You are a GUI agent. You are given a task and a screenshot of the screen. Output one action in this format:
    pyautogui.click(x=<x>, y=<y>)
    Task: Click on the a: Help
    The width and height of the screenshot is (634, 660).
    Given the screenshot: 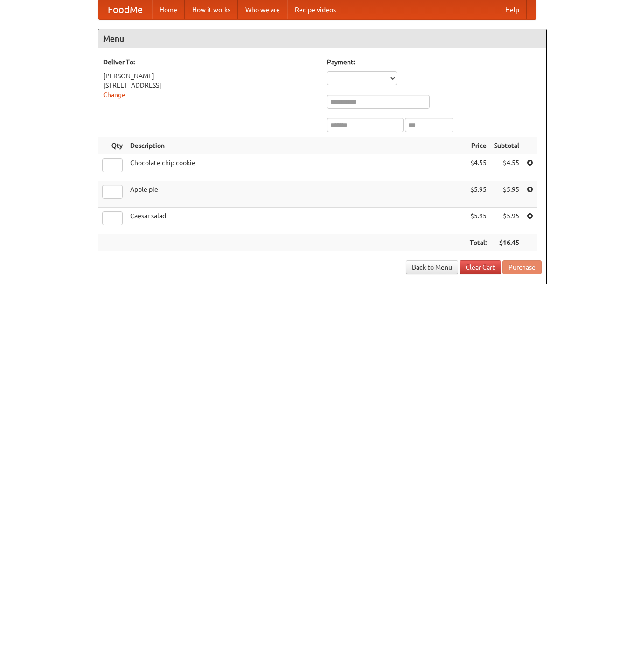 What is the action you would take?
    pyautogui.click(x=512, y=10)
    